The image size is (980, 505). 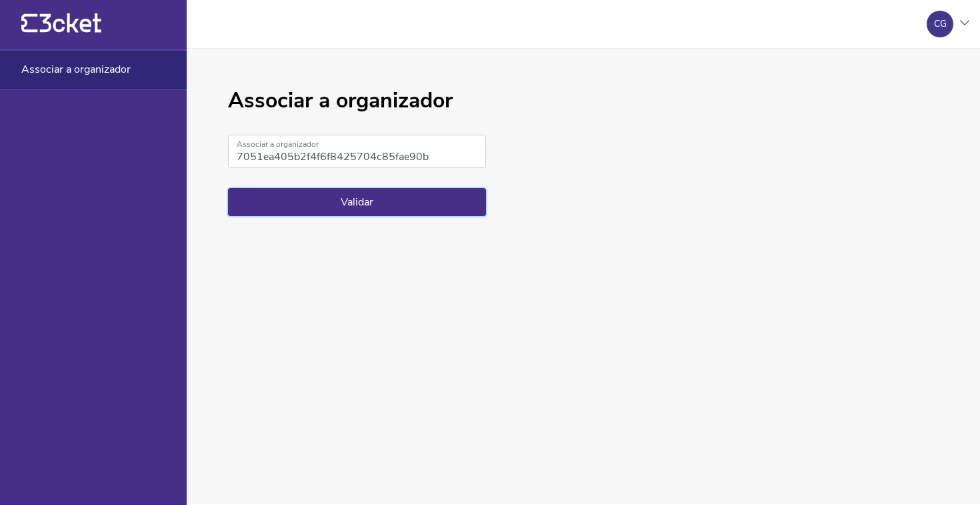 I want to click on button: Validar, so click(x=356, y=202).